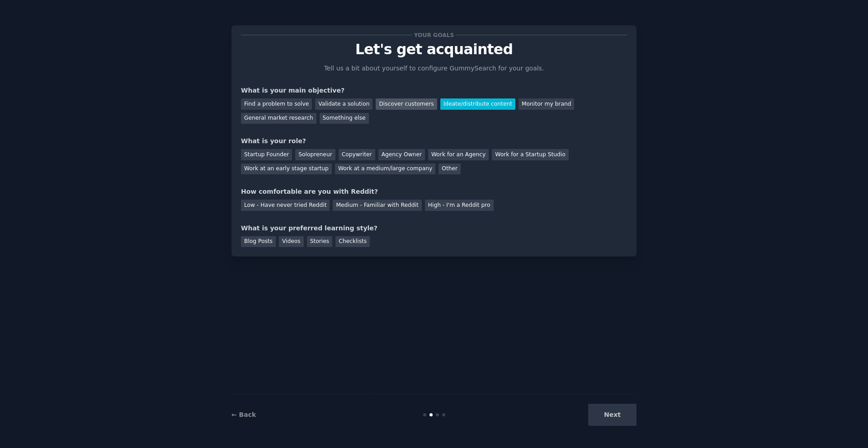 Image resolution: width=868 pixels, height=448 pixels. What do you see at coordinates (434, 50) in the screenshot?
I see `p: Let's get acquainted` at bounding box center [434, 50].